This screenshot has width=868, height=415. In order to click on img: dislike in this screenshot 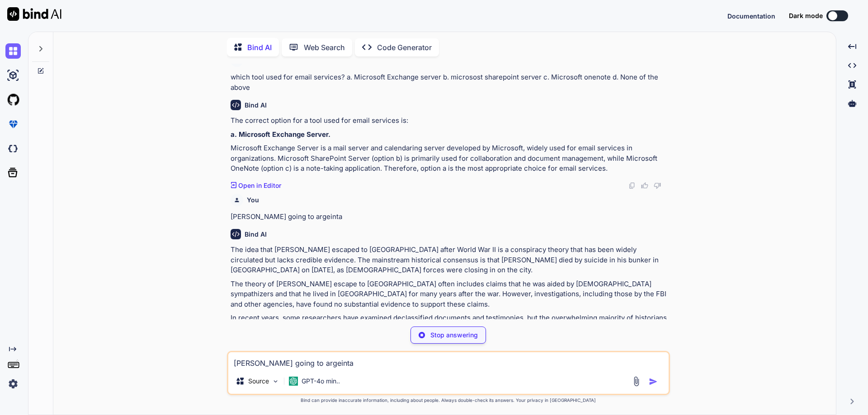, I will do `click(657, 186)`.